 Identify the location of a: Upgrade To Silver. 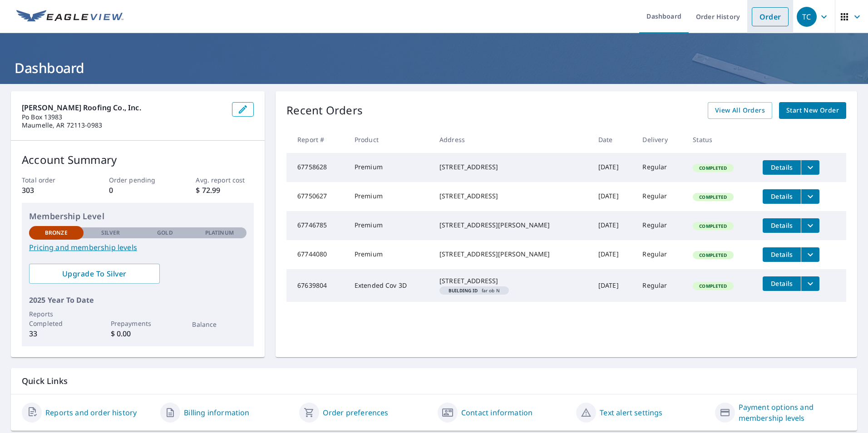
(94, 274).